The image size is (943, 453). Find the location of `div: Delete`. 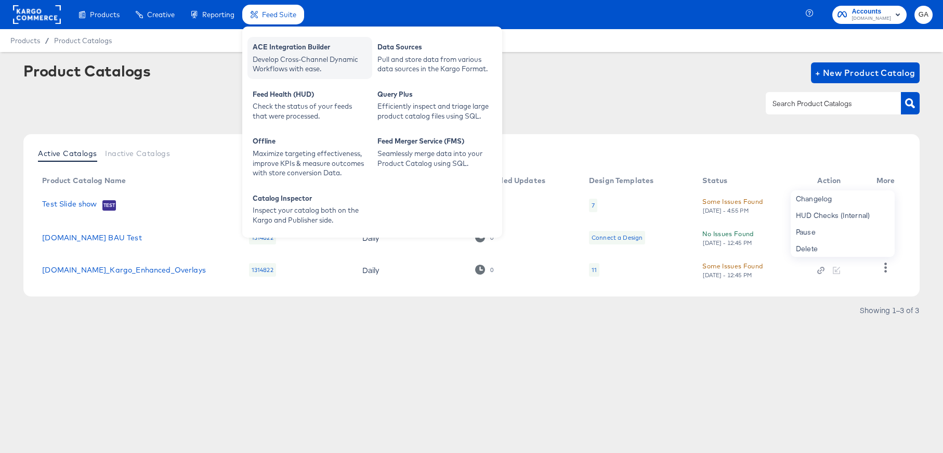

div: Delete is located at coordinates (842, 248).